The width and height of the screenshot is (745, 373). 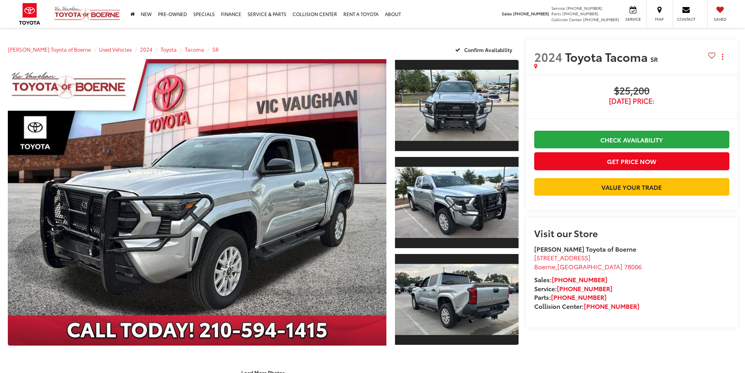 What do you see at coordinates (571, 279) in the screenshot?
I see `strong: Sales:` at bounding box center [571, 279].